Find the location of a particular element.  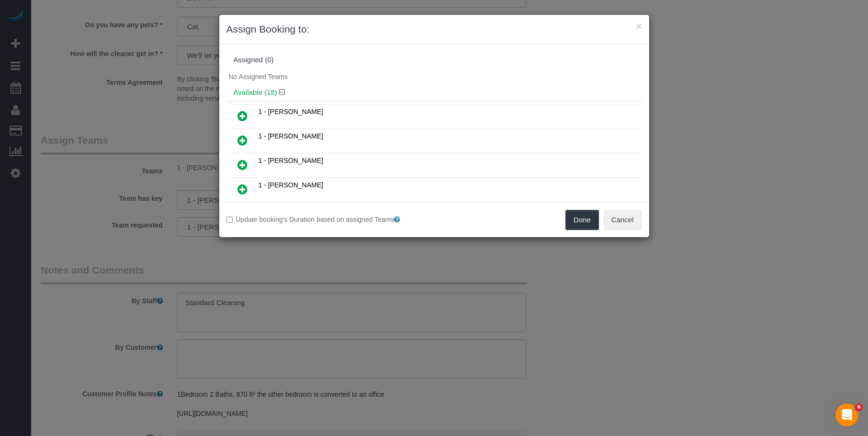

input: Update booking's Duration based on assigned Teams is located at coordinates (230, 220).